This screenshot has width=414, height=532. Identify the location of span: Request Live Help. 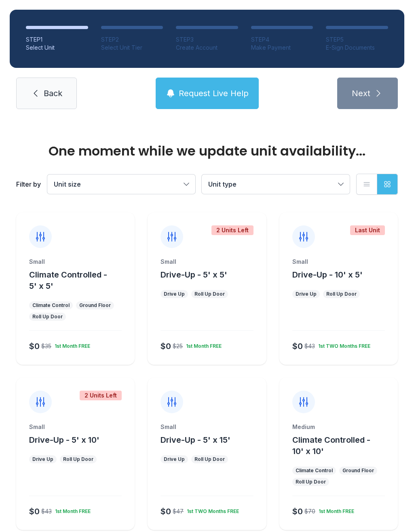
(214, 93).